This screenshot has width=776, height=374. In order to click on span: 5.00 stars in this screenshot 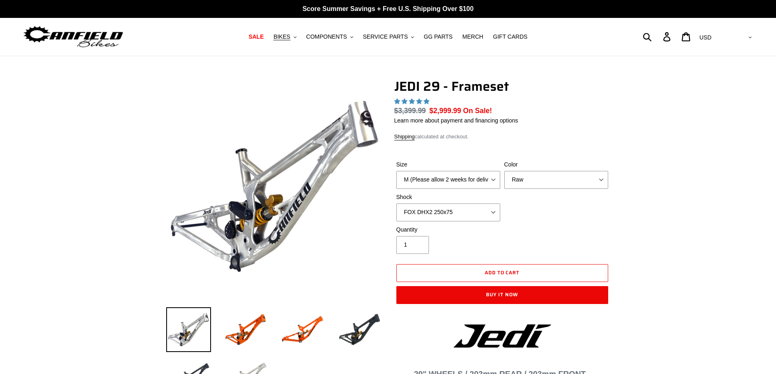, I will do `click(413, 101)`.